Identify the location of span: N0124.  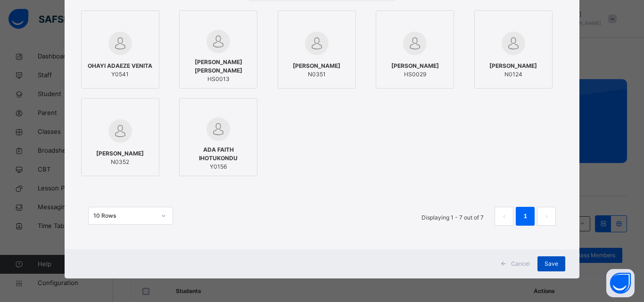
(513, 75).